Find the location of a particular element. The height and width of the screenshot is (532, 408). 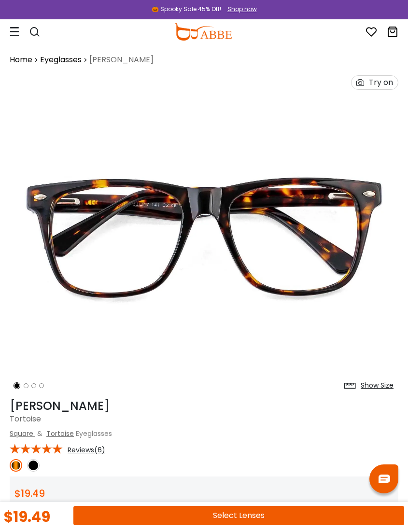

a: Home is located at coordinates (21, 60).